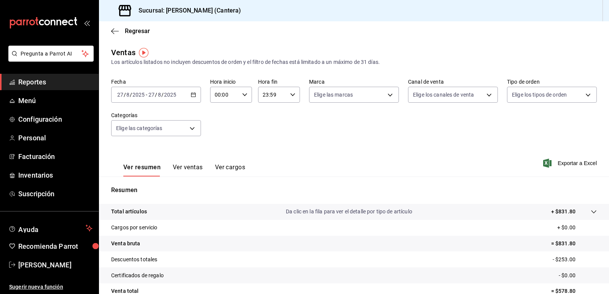 The image size is (609, 294). I want to click on label: Tipo de orden, so click(552, 82).